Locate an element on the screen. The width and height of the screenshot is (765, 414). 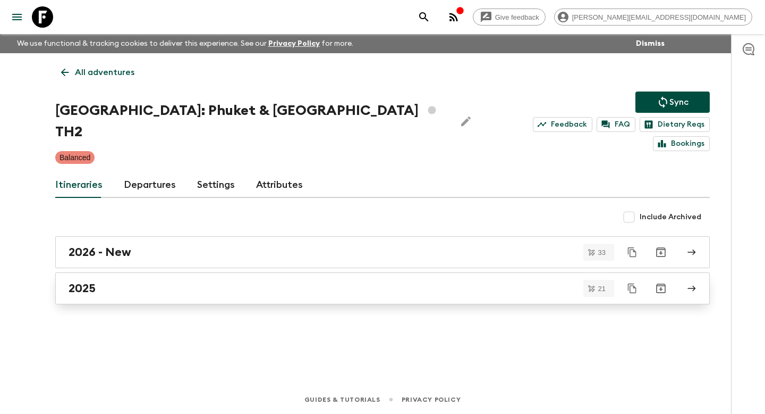
a: FAQ is located at coordinates (616, 124).